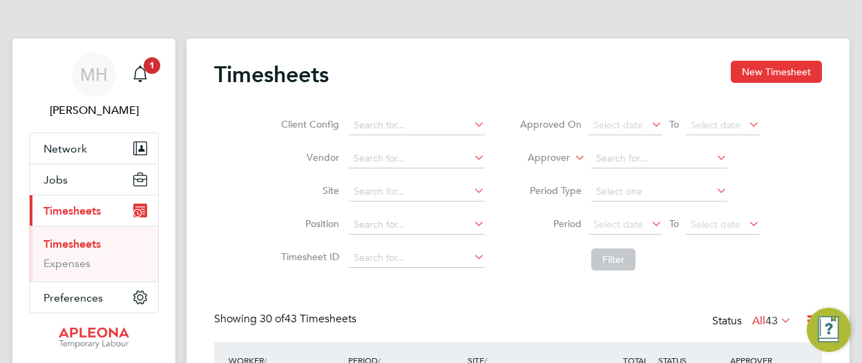 This screenshot has width=862, height=363. What do you see at coordinates (94, 211) in the screenshot?
I see `button: Timesheets` at bounding box center [94, 211].